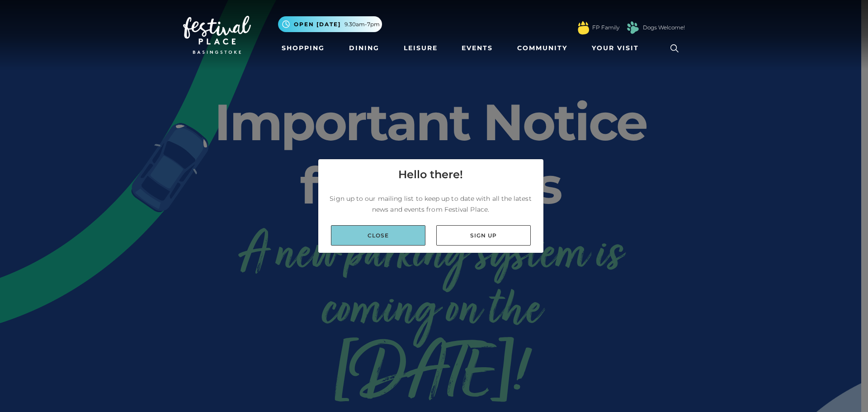  Describe the element at coordinates (664, 27) in the screenshot. I see `a: Dogs Welcome!` at that location.